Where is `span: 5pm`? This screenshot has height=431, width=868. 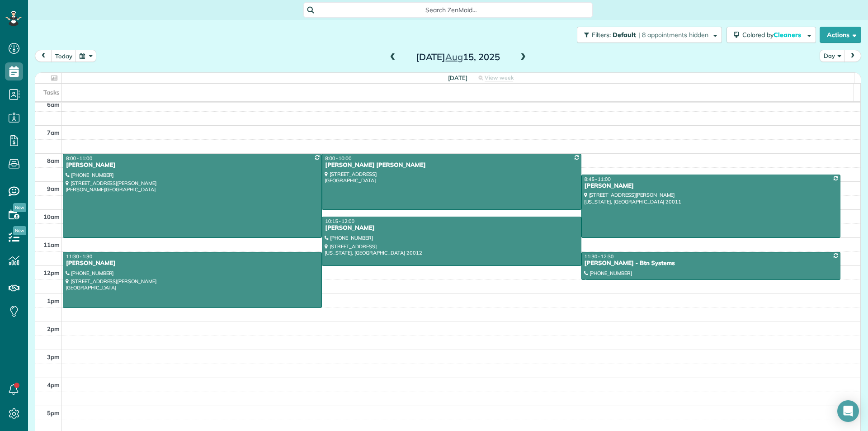
span: 5pm is located at coordinates (53, 413).